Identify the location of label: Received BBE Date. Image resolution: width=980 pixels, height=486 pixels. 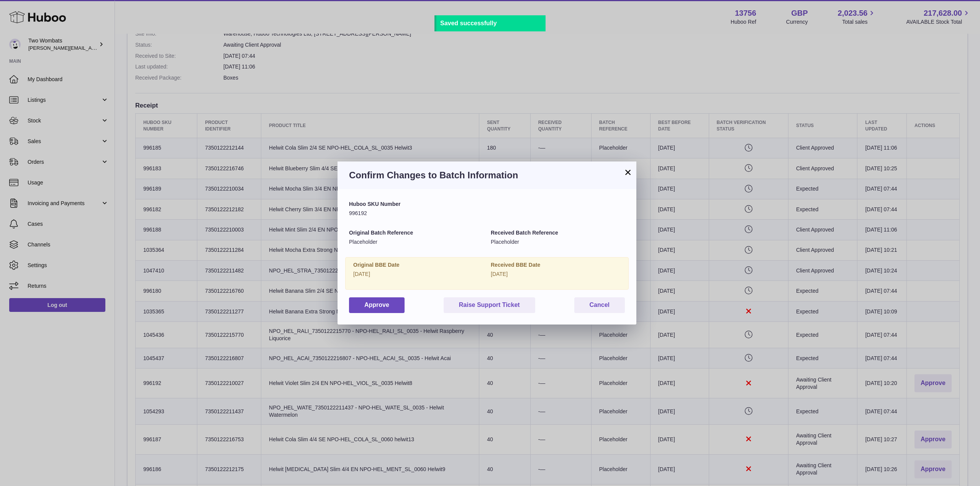
(556, 265).